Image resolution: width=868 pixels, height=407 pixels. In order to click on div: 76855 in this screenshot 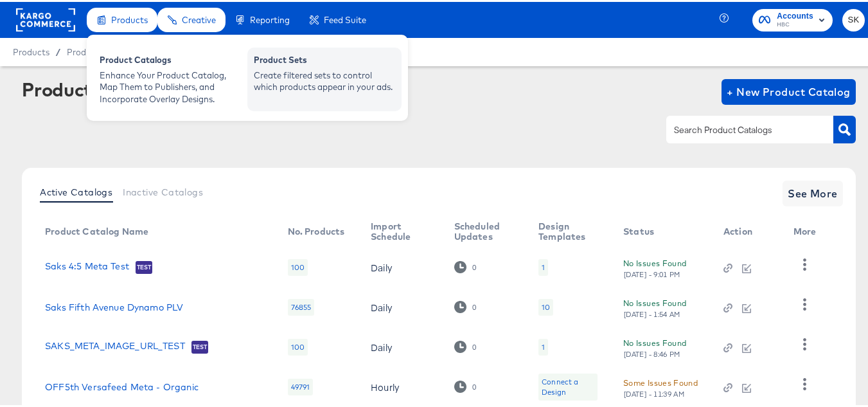, I will do `click(301, 306)`.